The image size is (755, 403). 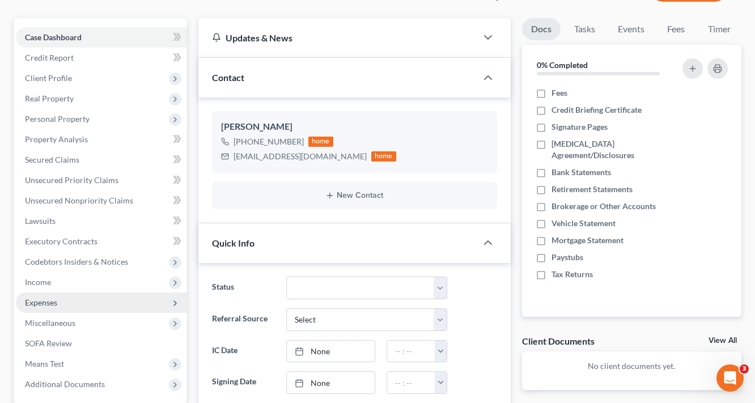 I want to click on a: Docs, so click(x=541, y=29).